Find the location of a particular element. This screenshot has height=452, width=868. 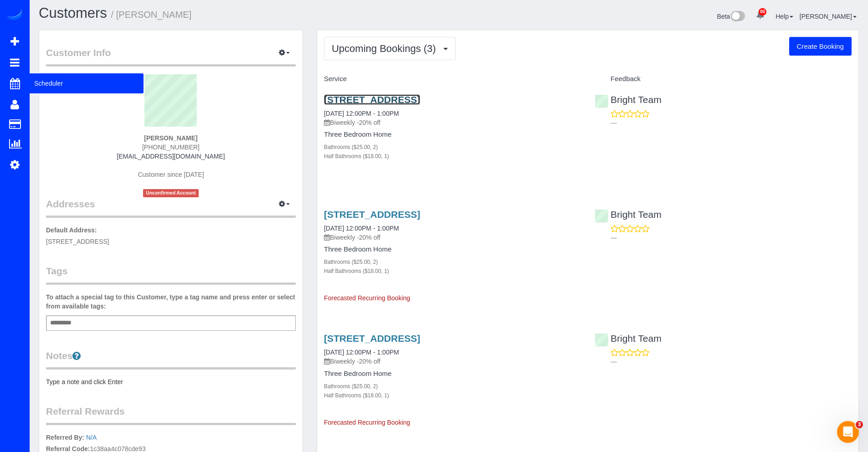

pre: Type a note and click Enter is located at coordinates (171, 382).